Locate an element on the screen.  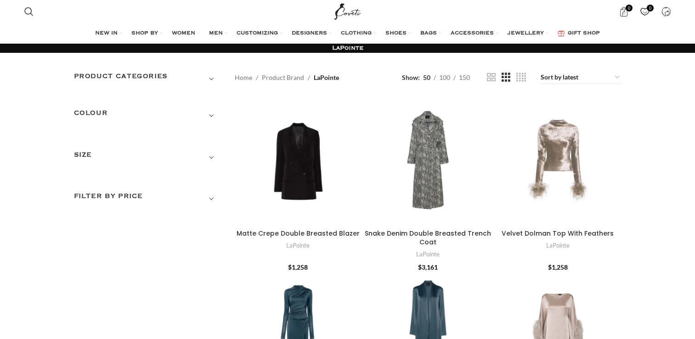
a: SHOES is located at coordinates (398, 34).